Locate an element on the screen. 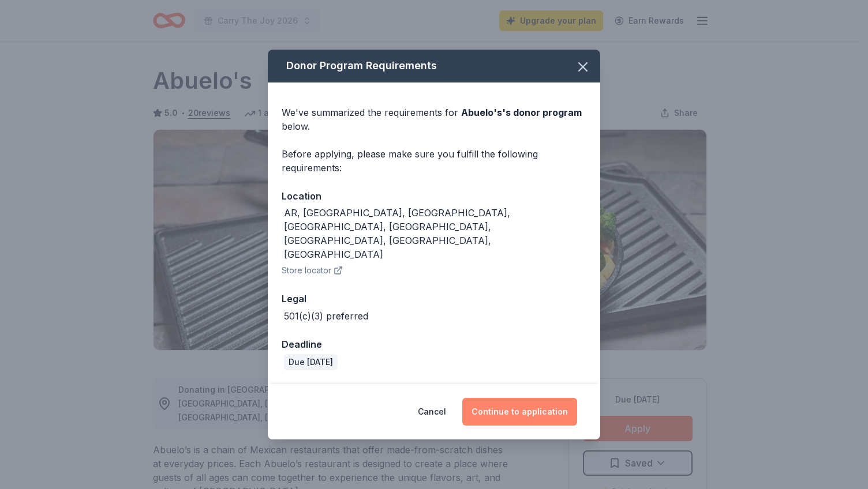 The width and height of the screenshot is (868, 489). button: Store locator is located at coordinates (312, 271).